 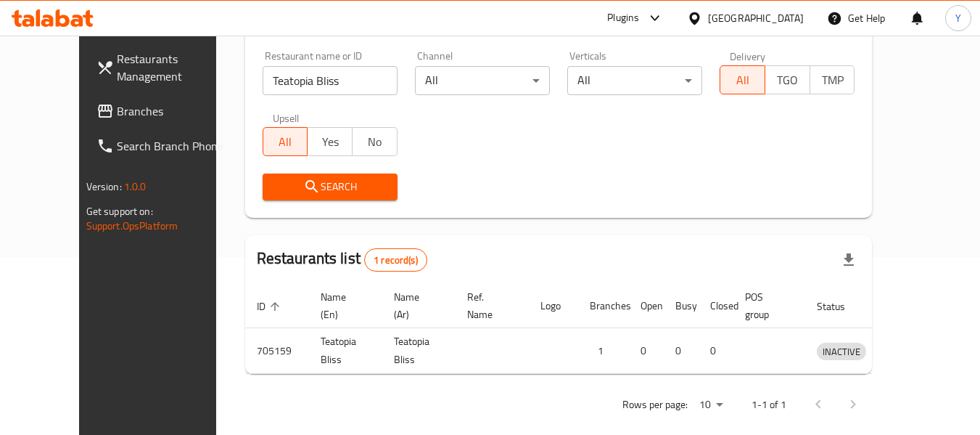 I want to click on span: Search, so click(x=330, y=187).